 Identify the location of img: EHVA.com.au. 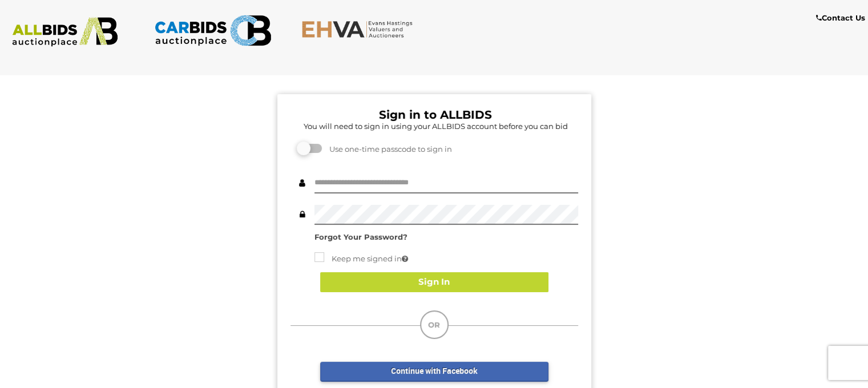
(360, 29).